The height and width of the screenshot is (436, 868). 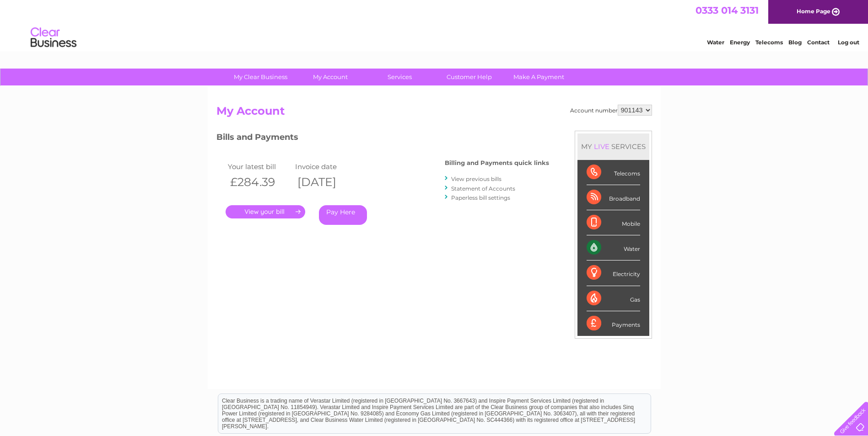 What do you see at coordinates (330, 77) in the screenshot?
I see `a: My Account` at bounding box center [330, 77].